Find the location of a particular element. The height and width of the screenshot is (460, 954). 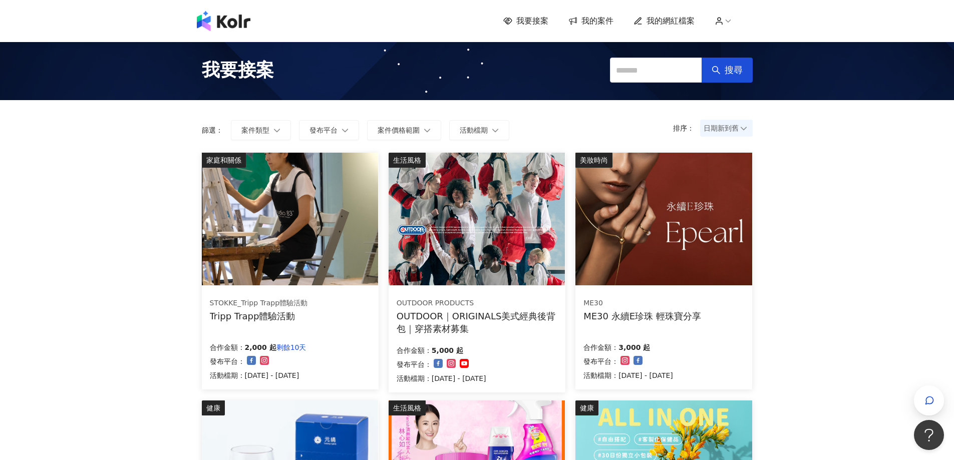

div: STOKKE_Tripp Trapp體驗活動 is located at coordinates (259, 304).